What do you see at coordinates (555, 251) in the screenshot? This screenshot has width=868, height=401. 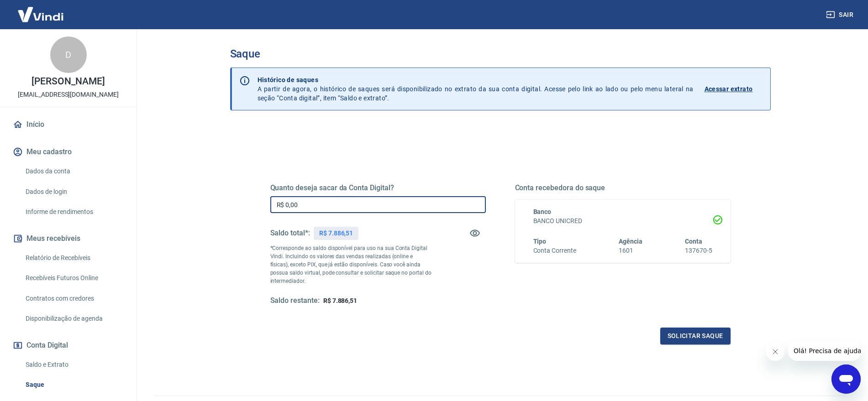 I see `h6: Conta Corrente` at bounding box center [555, 251].